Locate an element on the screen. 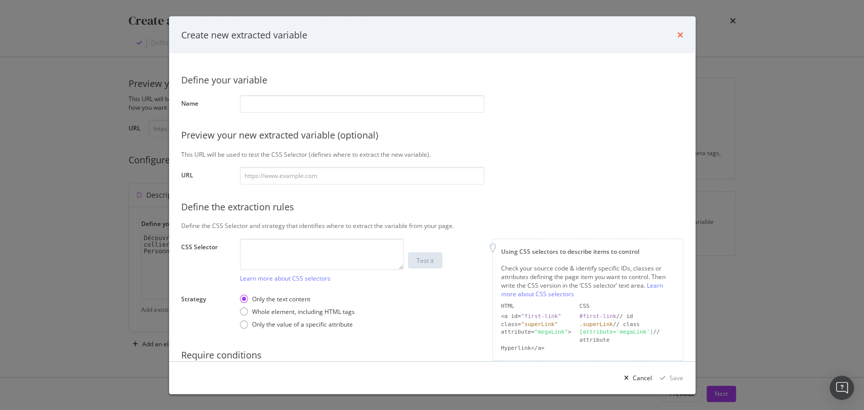  label: CSS Selector is located at coordinates (206, 261).